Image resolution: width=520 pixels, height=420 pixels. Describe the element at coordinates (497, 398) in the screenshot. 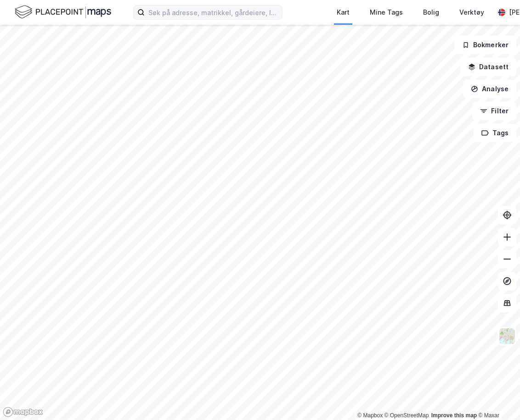

I see `div: Chat Widget` at that location.